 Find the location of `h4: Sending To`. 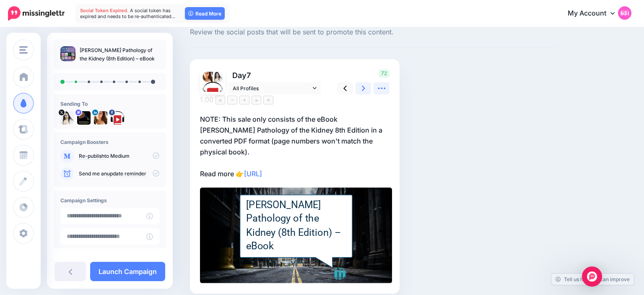

h4: Sending To is located at coordinates (110, 104).